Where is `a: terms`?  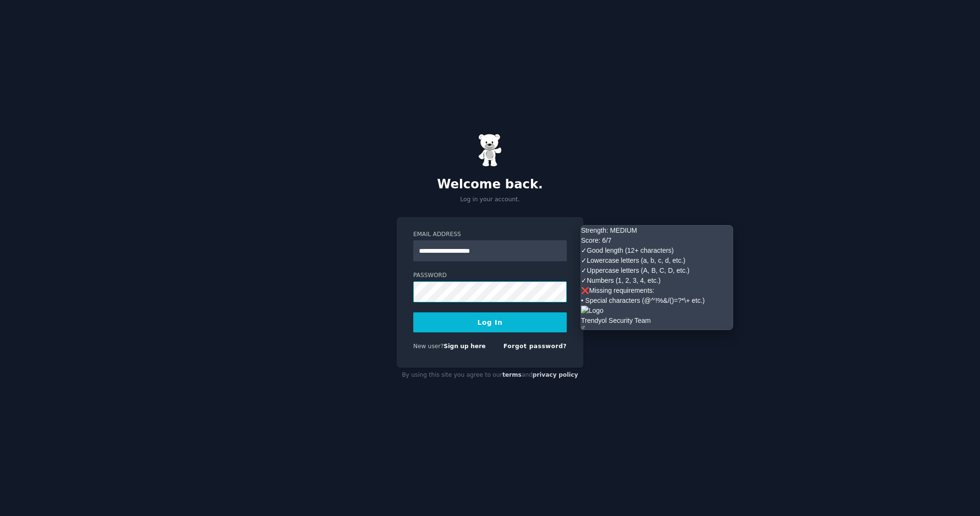 a: terms is located at coordinates (512, 375).